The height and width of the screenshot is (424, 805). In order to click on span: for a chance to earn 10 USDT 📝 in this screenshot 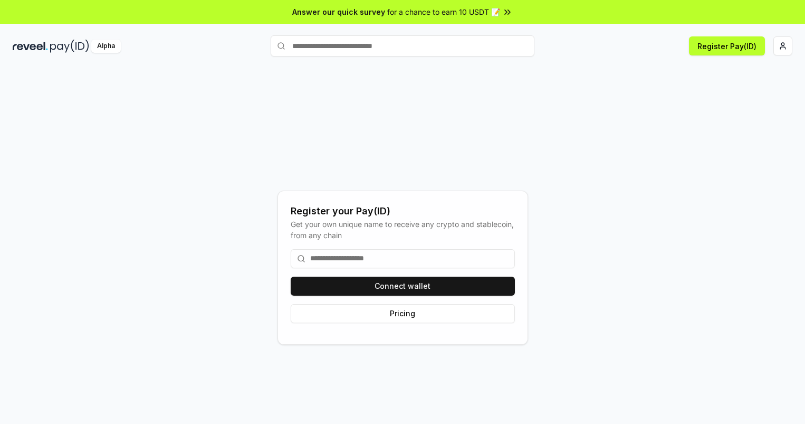, I will do `click(444, 12)`.